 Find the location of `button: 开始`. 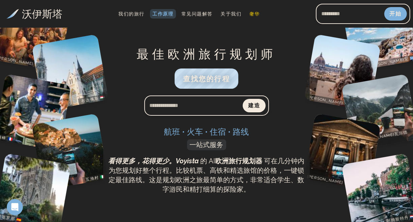

button: 开始 is located at coordinates (395, 14).